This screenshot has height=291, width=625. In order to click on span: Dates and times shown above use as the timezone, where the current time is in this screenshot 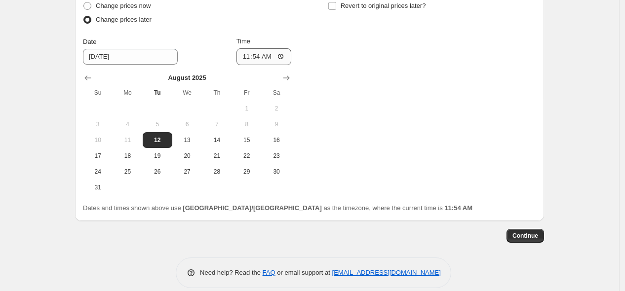, I will do `click(277, 208)`.